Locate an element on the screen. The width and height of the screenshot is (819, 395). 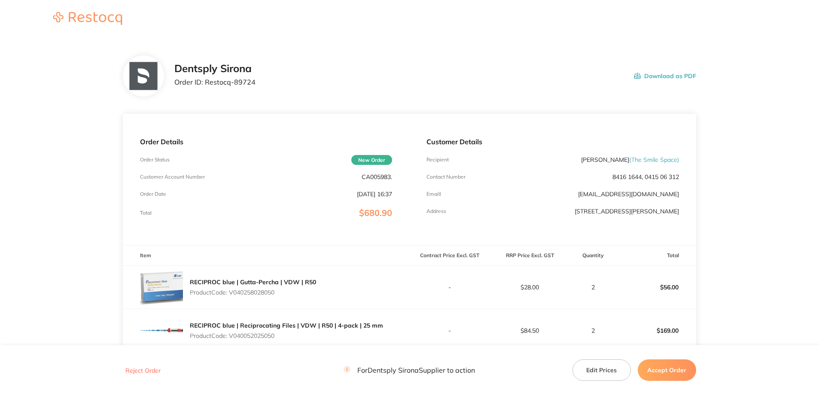
p: For Dentsply Sirona Supplier to action is located at coordinates (409, 370).